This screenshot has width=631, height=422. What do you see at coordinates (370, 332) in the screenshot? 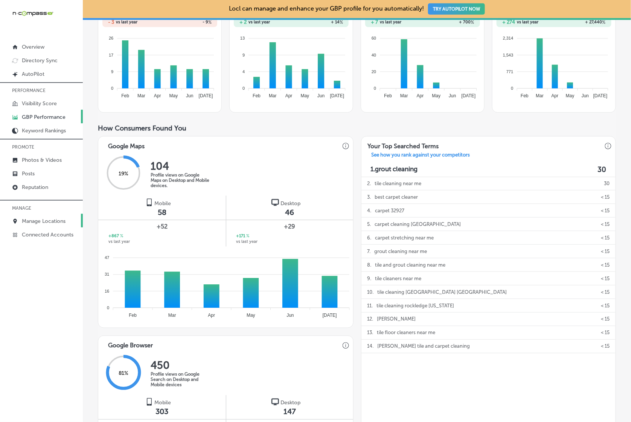
I see `p: 13 .` at bounding box center [370, 332].